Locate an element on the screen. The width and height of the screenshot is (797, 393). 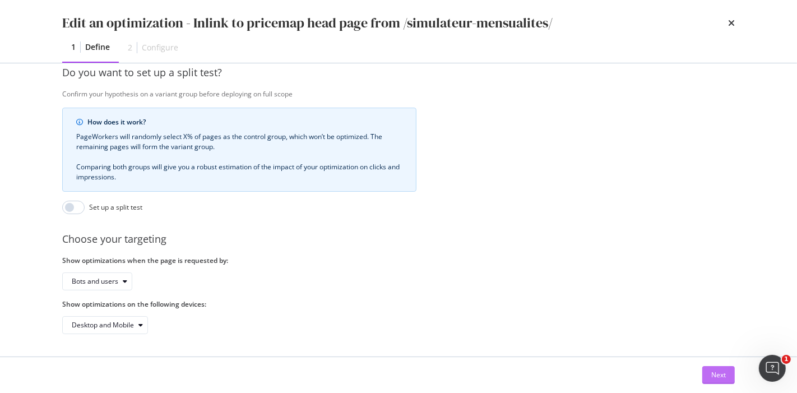
div: Choose your targeting is located at coordinates (426, 239).